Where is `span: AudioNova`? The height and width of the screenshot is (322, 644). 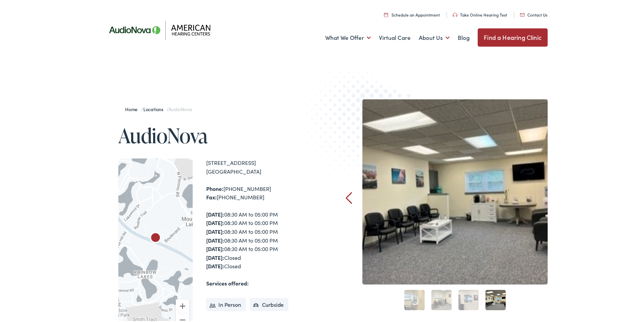 span: AudioNova is located at coordinates (180, 108).